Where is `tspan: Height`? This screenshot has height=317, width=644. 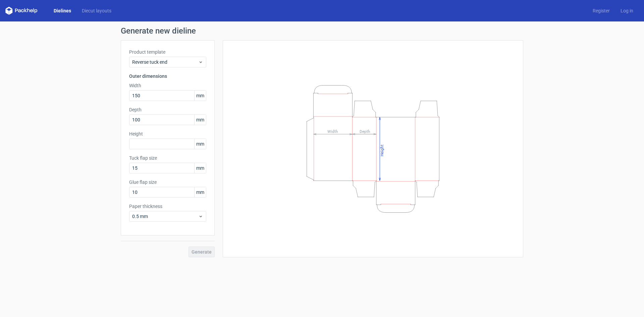 tspan: Height is located at coordinates (382, 150).